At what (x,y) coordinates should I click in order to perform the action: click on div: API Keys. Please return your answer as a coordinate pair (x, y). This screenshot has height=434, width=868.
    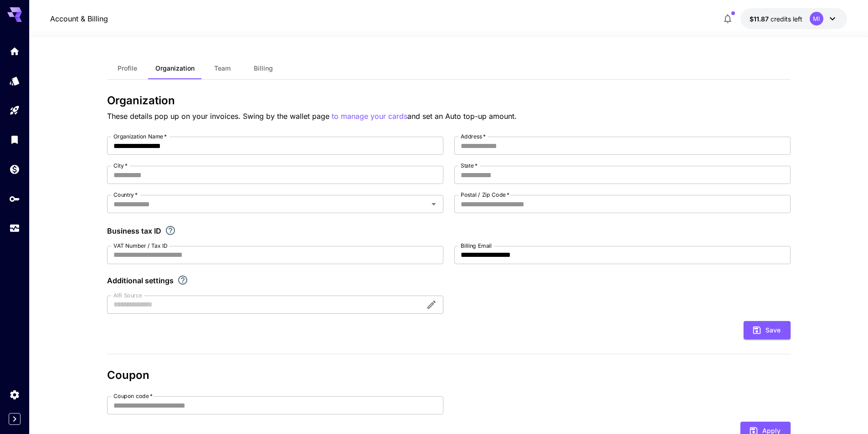
    Looking at the image, I should click on (14, 199).